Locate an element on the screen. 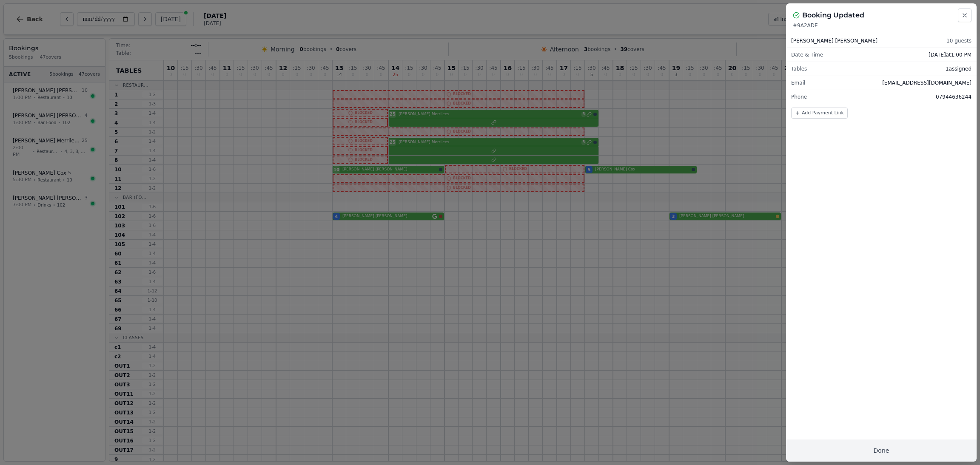 This screenshot has width=980, height=465. span: Email is located at coordinates (798, 83).